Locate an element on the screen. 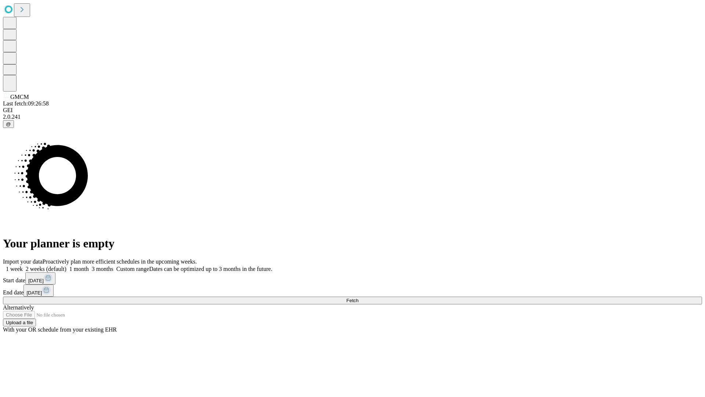 Image resolution: width=705 pixels, height=397 pixels. h1: Your planner is empty is located at coordinates (353, 243).